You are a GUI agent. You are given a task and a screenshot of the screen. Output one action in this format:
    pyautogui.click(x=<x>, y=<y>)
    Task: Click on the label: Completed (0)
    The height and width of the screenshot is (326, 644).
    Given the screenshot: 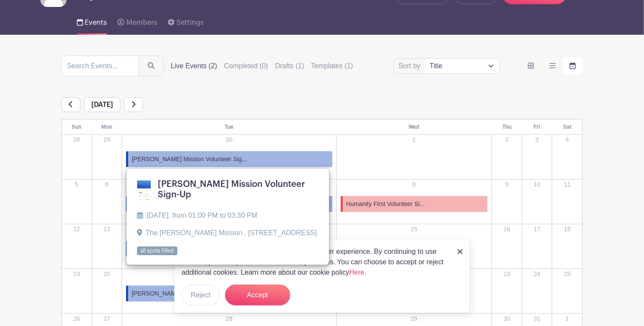 What is the action you would take?
    pyautogui.click(x=246, y=66)
    